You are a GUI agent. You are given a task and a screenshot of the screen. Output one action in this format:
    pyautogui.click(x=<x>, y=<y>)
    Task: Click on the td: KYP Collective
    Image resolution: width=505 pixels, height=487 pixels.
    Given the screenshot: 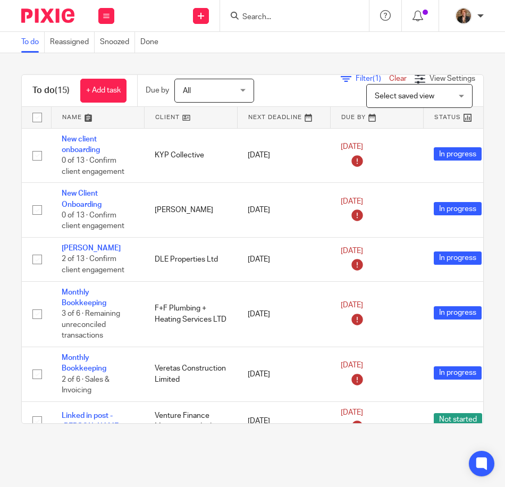 What is the action you would take?
    pyautogui.click(x=190, y=155)
    